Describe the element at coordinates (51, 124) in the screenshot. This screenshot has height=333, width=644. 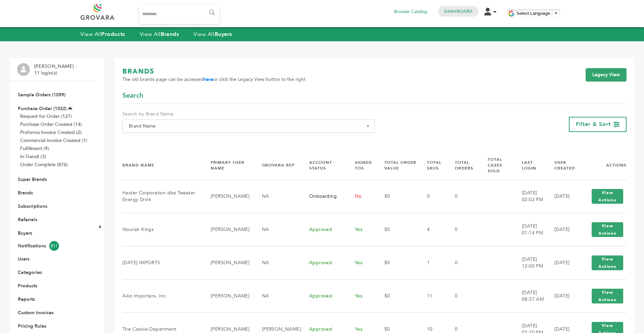
I see `a: Purchase Order Created (14)` at that location.